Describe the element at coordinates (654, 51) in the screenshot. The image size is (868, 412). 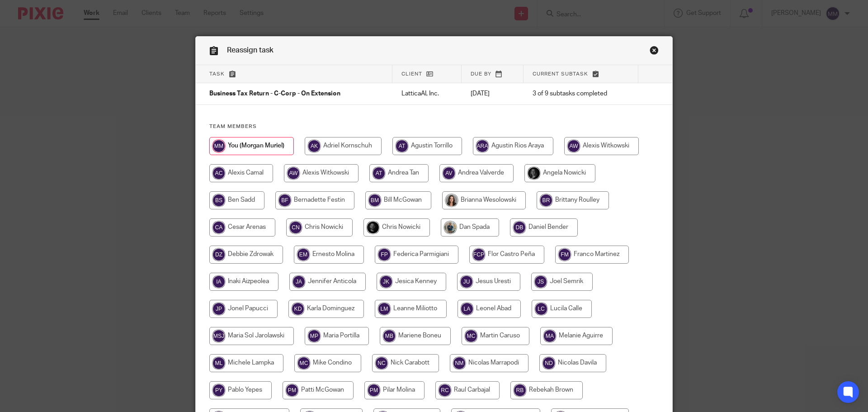
I see `a: Close this dialog window` at that location.